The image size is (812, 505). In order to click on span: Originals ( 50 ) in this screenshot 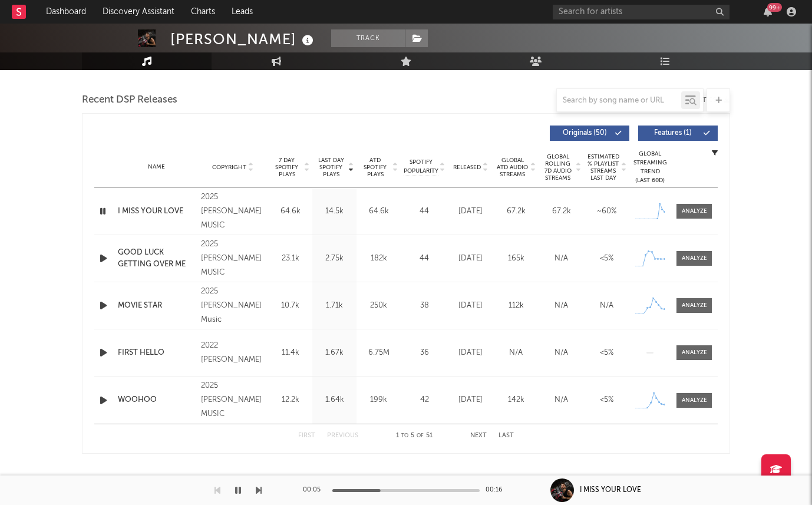, I will do `click(585, 134)`.